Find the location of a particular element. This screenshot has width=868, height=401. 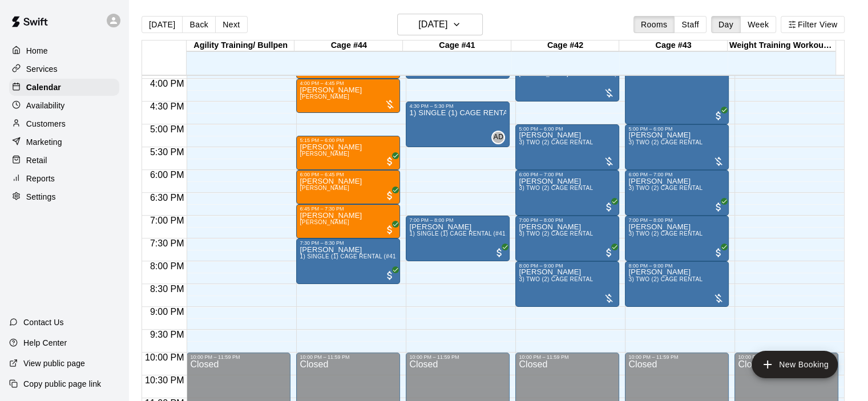

span: 8:30 PM is located at coordinates (167, 289).